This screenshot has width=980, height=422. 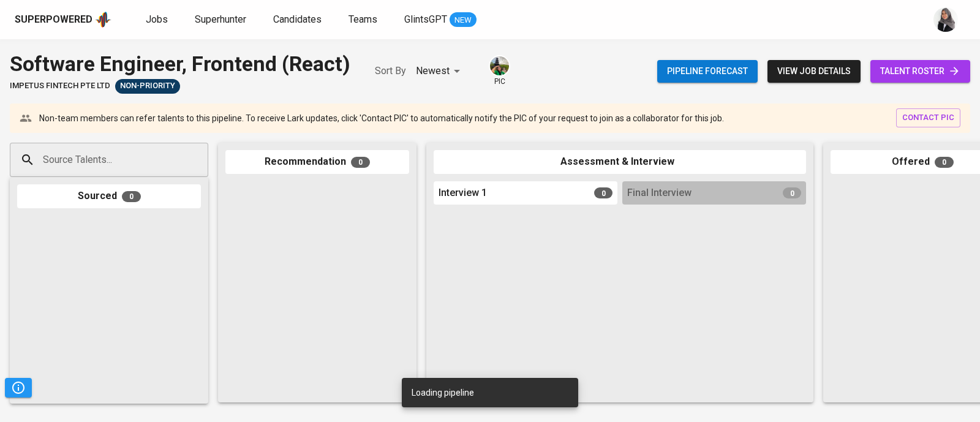 I want to click on button: Open, so click(x=203, y=160).